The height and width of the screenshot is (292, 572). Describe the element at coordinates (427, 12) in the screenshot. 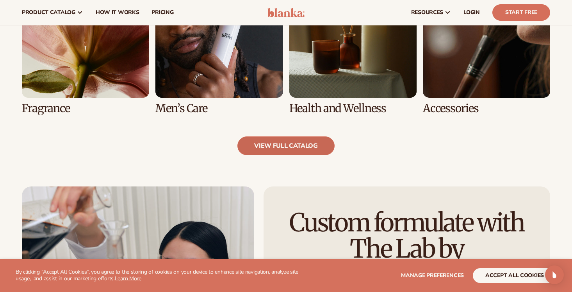

I see `span: resources` at that location.